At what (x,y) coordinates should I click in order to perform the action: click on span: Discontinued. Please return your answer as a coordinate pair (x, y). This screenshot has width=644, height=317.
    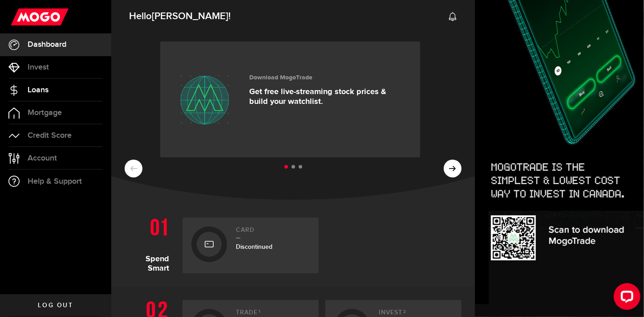
    Looking at the image, I should click on (254, 246).